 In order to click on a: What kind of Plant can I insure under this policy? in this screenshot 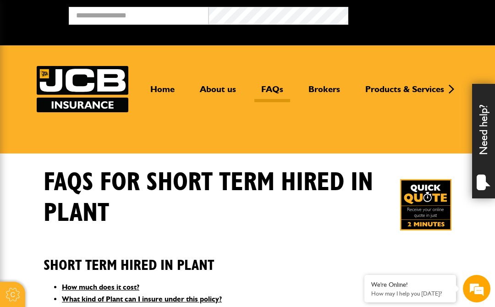, I will do `click(142, 299)`.